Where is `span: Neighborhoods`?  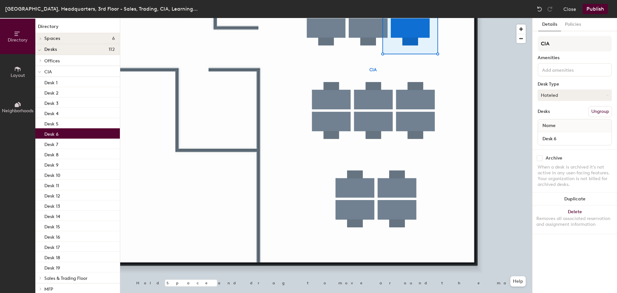 span: Neighborhoods is located at coordinates (18, 111).